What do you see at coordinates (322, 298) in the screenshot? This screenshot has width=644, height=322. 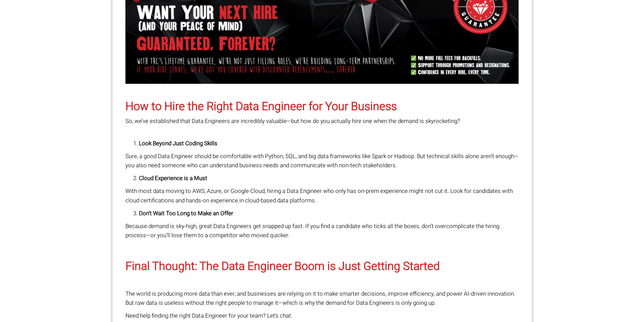 I see `p: The world is producing more data than ever, and businesses are relying on it to make smarter deci...` at bounding box center [322, 298].